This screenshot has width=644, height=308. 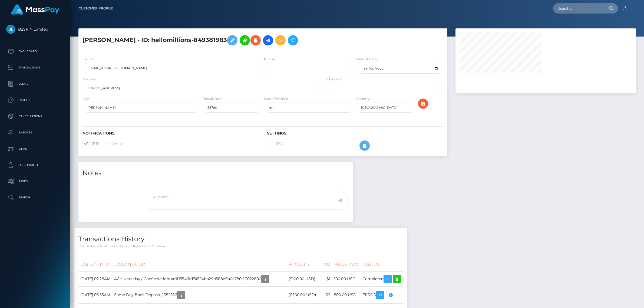 I want to click on td: Completed, so click(x=381, y=279).